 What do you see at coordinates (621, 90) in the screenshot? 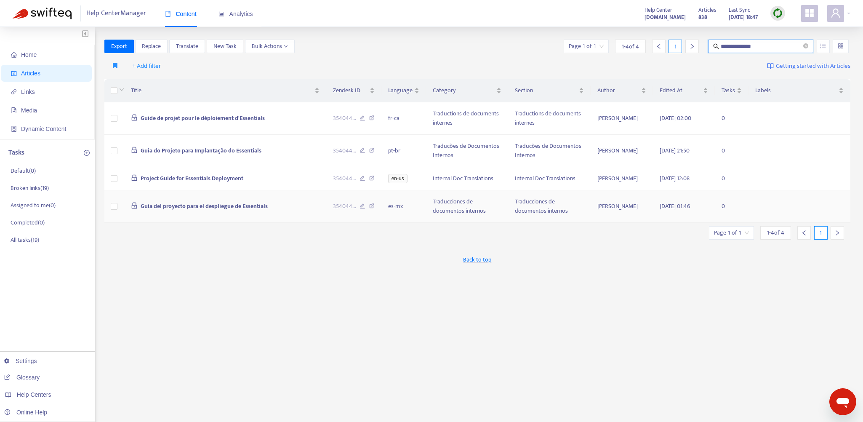
I see `th: Author` at bounding box center [621, 90].